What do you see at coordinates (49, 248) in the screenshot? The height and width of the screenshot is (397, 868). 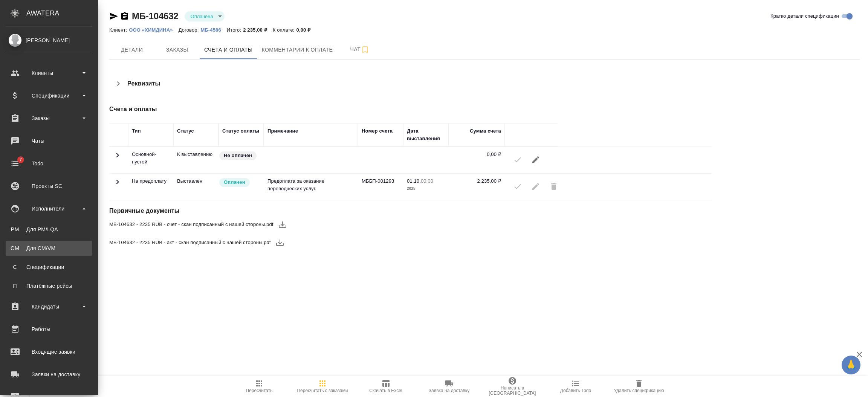 I see `a: CMДля CM/VM` at bounding box center [49, 248].